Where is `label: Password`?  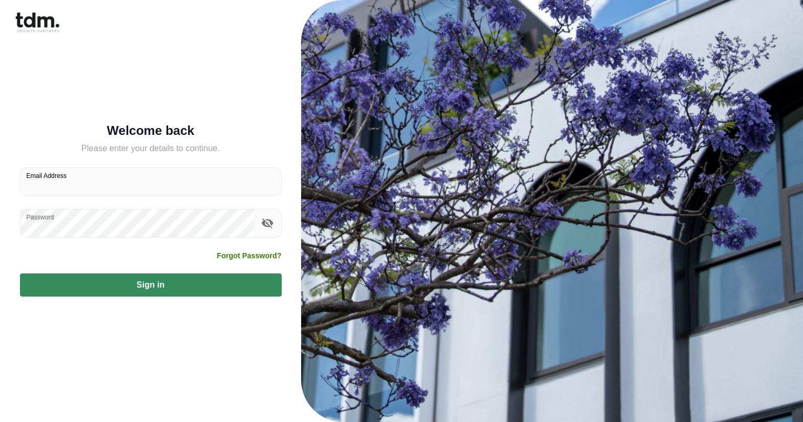
label: Password is located at coordinates (40, 217).